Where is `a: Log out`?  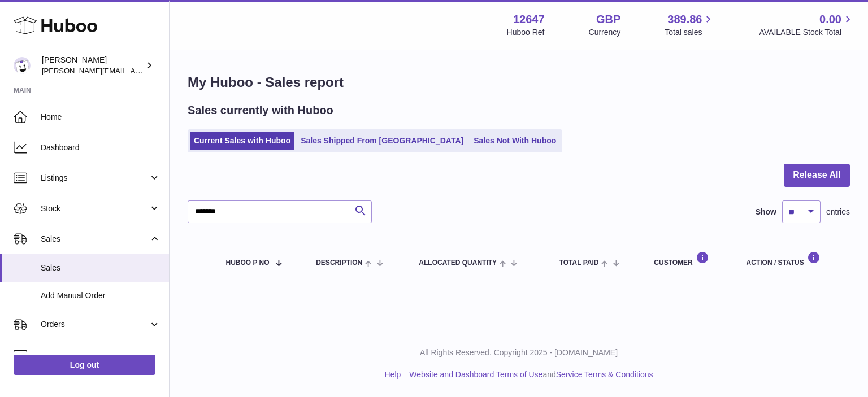 a: Log out is located at coordinates (84, 365).